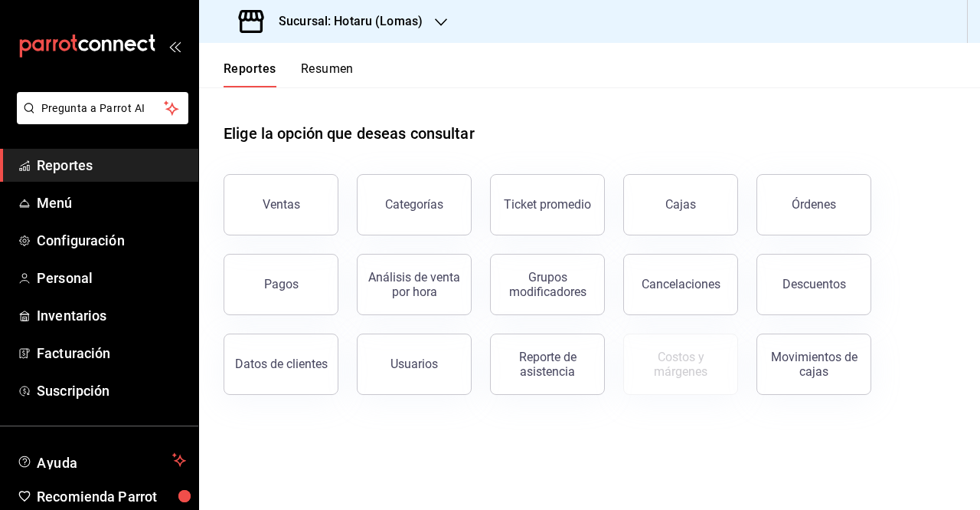  What do you see at coordinates (814, 204) in the screenshot?
I see `button: Órdenes` at bounding box center [814, 204].